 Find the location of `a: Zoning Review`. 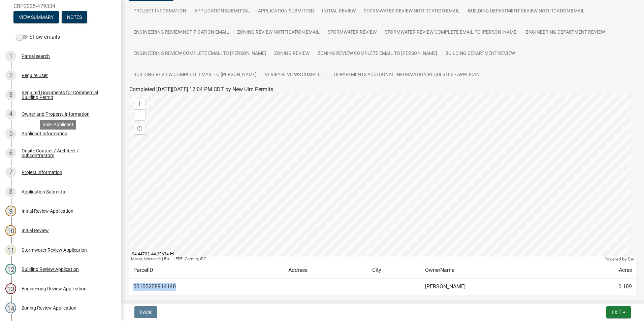

a: Zoning Review is located at coordinates (291, 54).